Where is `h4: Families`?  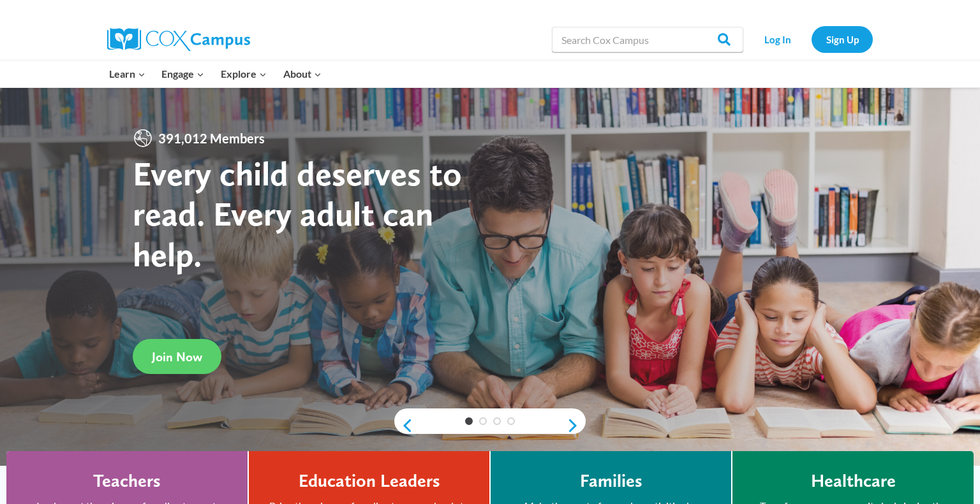
h4: Families is located at coordinates (611, 481).